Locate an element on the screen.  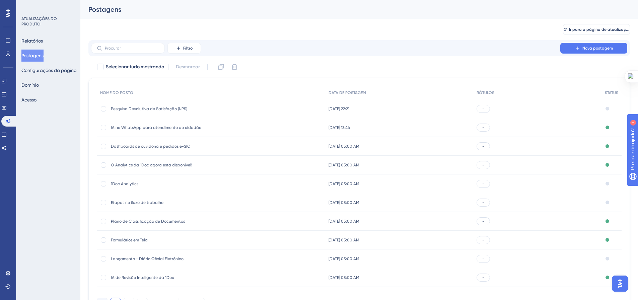
font: RÓTULOS is located at coordinates (486, 93).